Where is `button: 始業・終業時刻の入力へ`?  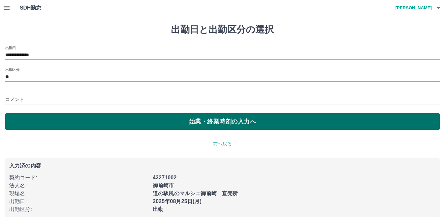
button: 始業・終業時刻の入力へ is located at coordinates (222, 121).